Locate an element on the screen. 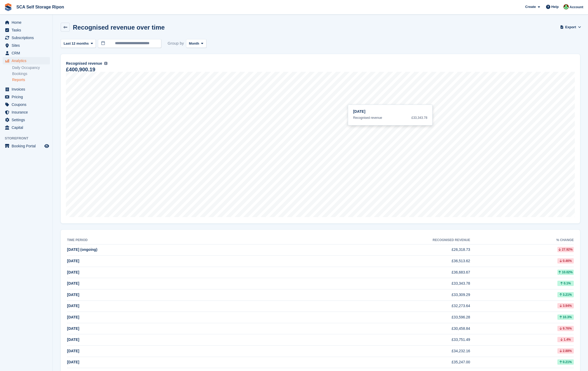  span: Recognised revenue is located at coordinates (84, 64).